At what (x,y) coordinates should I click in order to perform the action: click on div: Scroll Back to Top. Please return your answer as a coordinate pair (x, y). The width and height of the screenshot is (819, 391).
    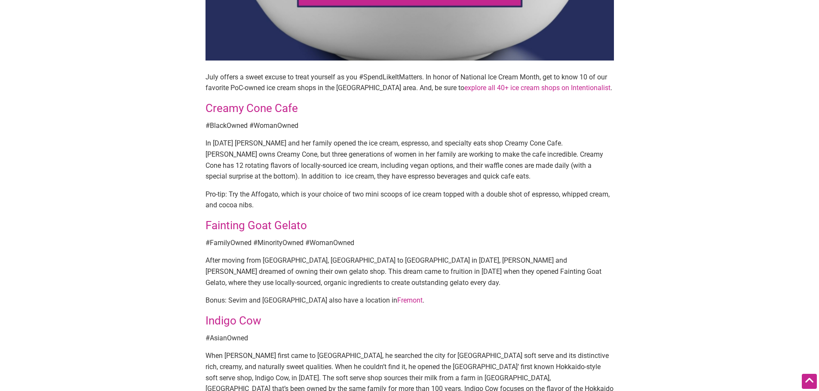
    Looking at the image, I should click on (809, 382).